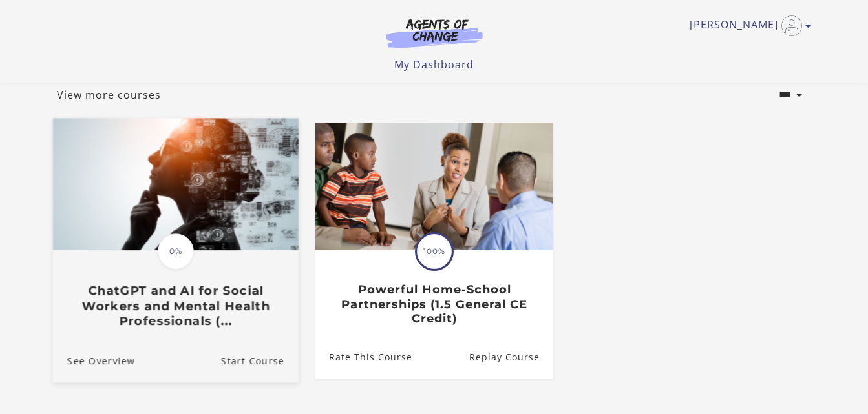 Image resolution: width=868 pixels, height=414 pixels. What do you see at coordinates (93, 360) in the screenshot?
I see `a: ChatGPT and AI for Social Workers and Mental Health Professionals (...: See Overview` at bounding box center [93, 360].